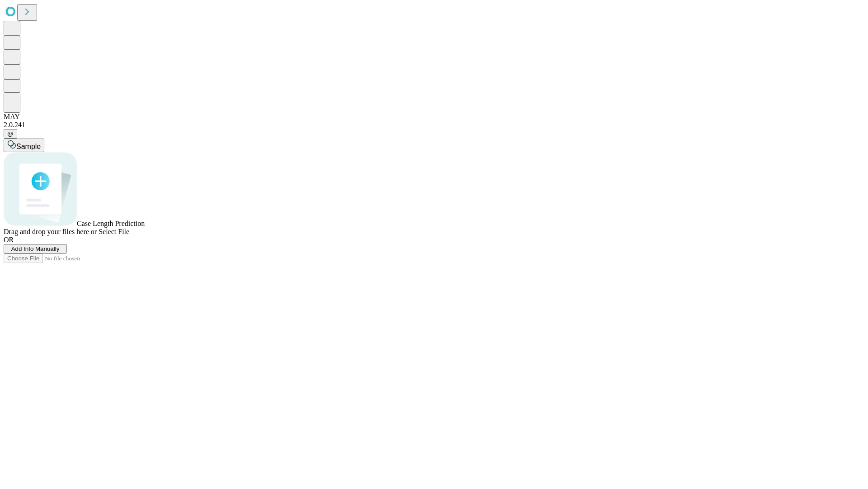 This screenshot has width=868, height=489. Describe the element at coordinates (434, 117) in the screenshot. I see `div: MAY` at that location.